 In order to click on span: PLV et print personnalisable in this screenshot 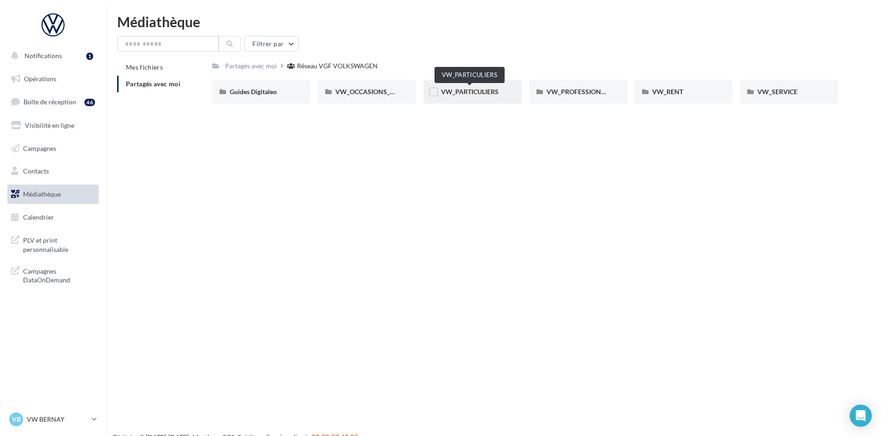, I will do `click(59, 244)`.